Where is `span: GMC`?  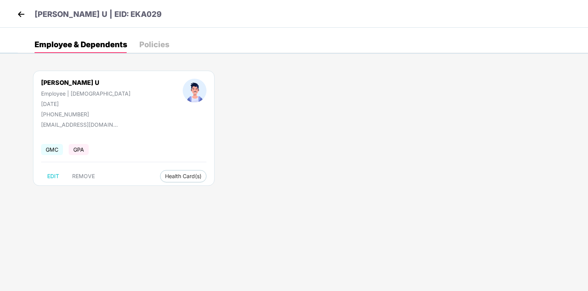 span: GMC is located at coordinates (52, 149).